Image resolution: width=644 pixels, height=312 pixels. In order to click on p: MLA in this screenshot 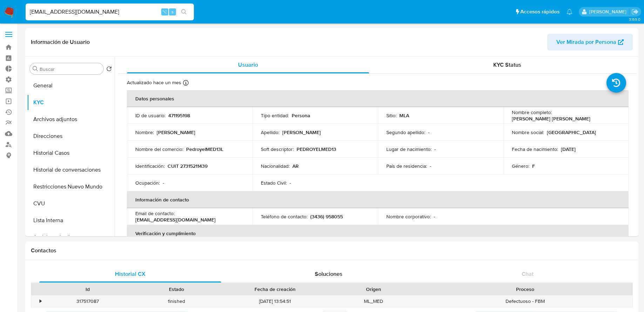, I will do `click(404, 116)`.